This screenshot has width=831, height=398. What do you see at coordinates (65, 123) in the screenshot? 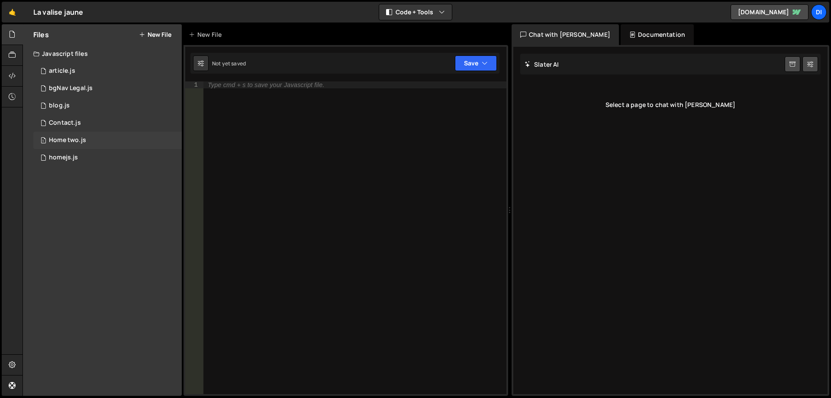
I see `div: Contact.js` at bounding box center [65, 123].